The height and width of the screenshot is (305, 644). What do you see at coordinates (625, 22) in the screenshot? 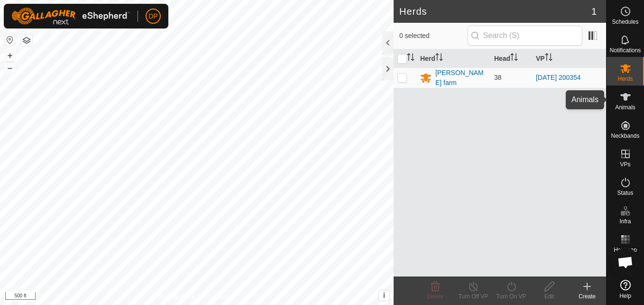
I see `span: Schedules` at bounding box center [625, 22].